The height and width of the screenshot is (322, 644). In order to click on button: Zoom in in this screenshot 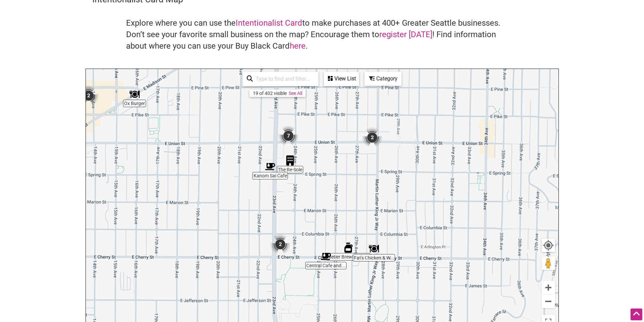, I will do `click(549, 287)`.